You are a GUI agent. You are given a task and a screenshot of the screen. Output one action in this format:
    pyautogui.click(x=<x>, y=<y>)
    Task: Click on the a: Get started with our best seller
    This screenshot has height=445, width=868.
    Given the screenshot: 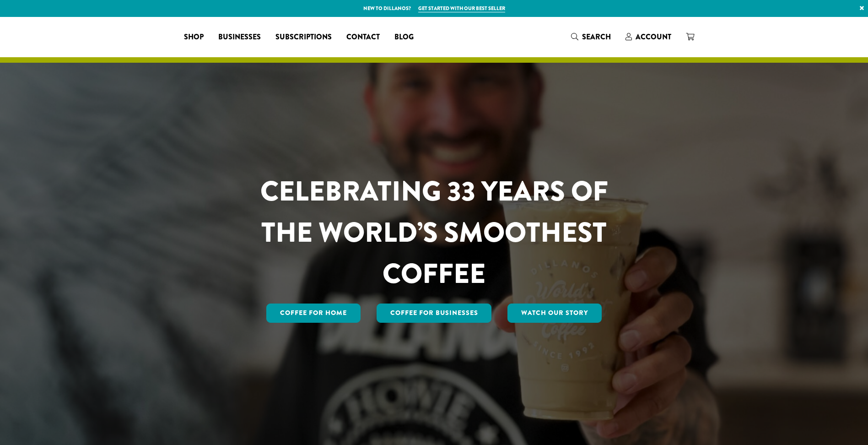 What is the action you would take?
    pyautogui.click(x=462, y=8)
    